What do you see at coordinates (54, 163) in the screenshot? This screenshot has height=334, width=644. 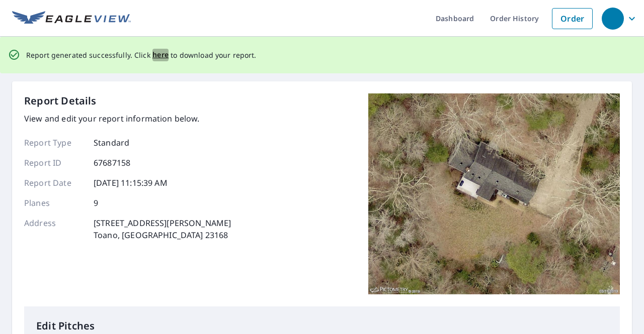 I see `p: Report ID` at bounding box center [54, 163].